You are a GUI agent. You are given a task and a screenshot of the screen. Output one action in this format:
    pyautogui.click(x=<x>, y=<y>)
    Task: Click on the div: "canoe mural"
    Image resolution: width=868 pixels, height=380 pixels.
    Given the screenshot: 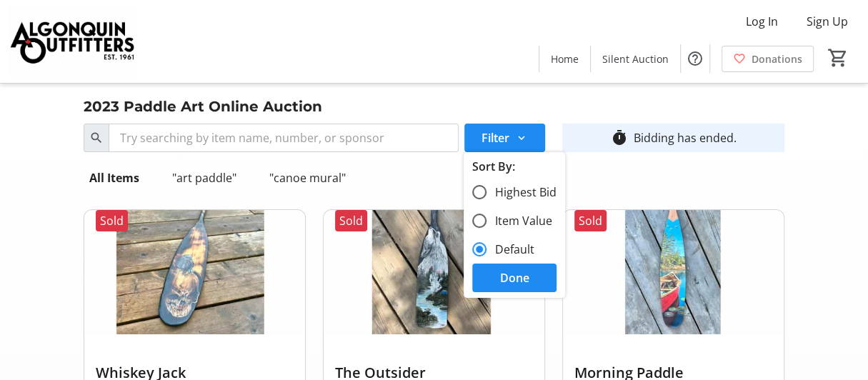 What is the action you would take?
    pyautogui.click(x=308, y=177)
    